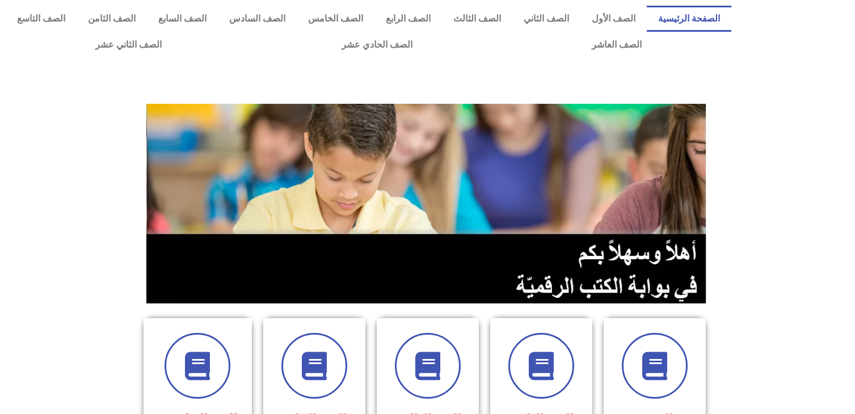 The height and width of the screenshot is (414, 855). What do you see at coordinates (335, 19) in the screenshot?
I see `a: الصف الخامس` at bounding box center [335, 19].